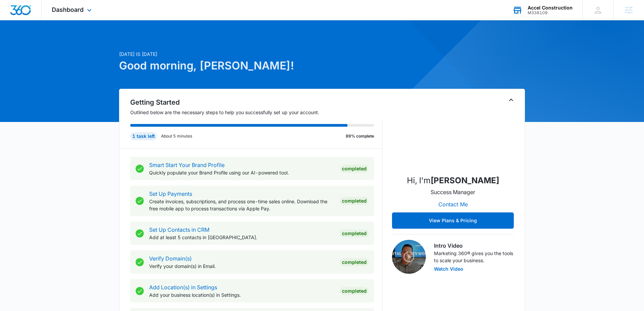 This screenshot has width=644, height=311. What do you see at coordinates (242, 172) in the screenshot?
I see `p: Quickly populate your Brand Profile using our AI-powered tool.` at bounding box center [242, 172].